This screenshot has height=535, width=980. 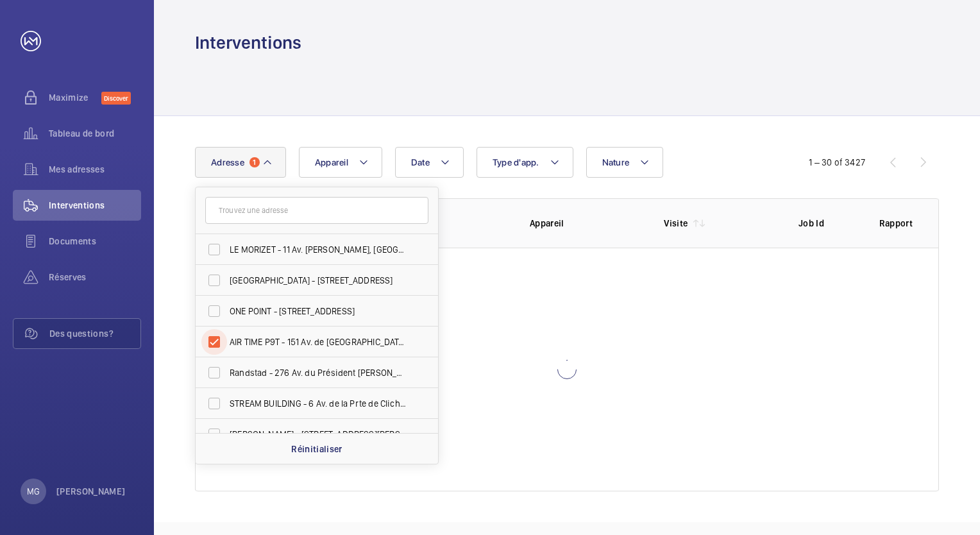 I want to click on span: Réserves, so click(x=95, y=277).